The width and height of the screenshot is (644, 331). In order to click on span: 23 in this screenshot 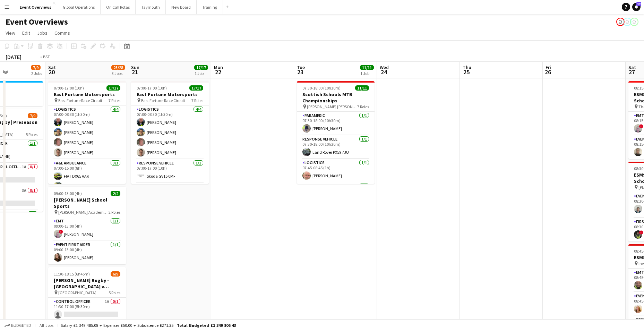, I will do `click(301, 72)`.